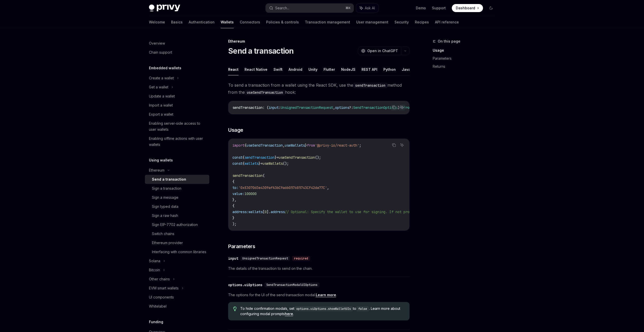 The height and width of the screenshot is (332, 644). I want to click on a: Policies & controls, so click(283, 22).